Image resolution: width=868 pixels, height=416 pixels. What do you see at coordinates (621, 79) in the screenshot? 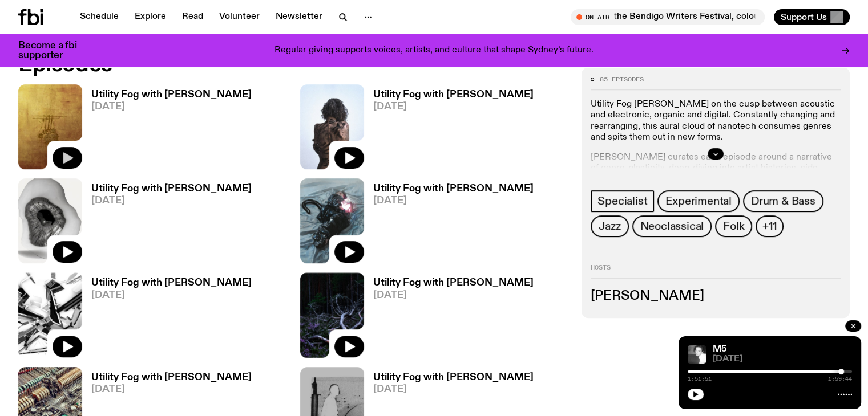
I see `span: 85 episodes` at bounding box center [621, 79].